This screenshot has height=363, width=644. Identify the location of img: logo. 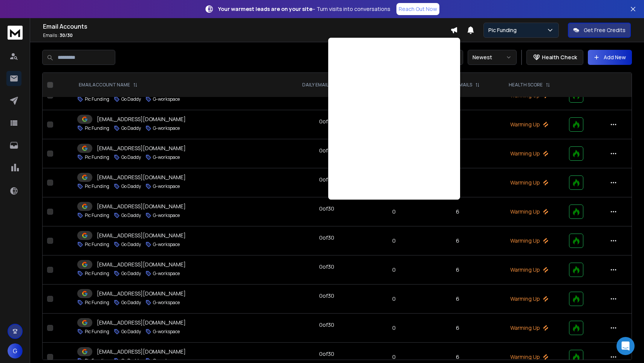
(15, 32).